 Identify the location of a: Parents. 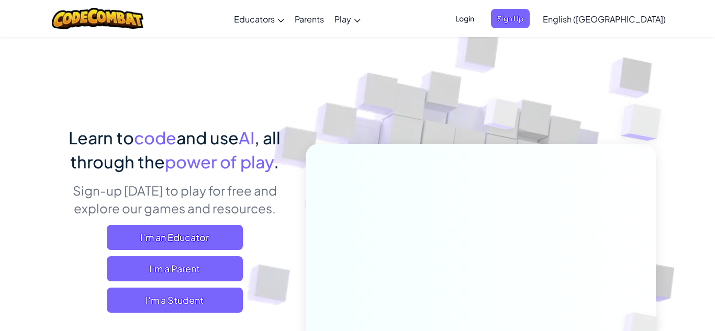
(309, 19).